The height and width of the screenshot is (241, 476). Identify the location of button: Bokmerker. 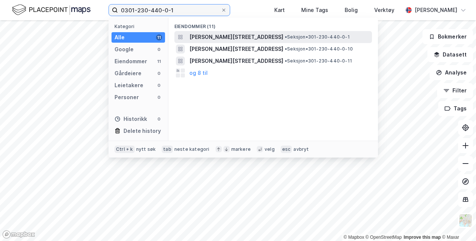
(448, 37).